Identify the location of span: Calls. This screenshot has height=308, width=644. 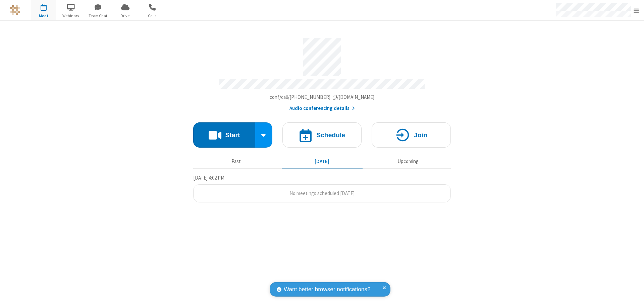
(152, 16).